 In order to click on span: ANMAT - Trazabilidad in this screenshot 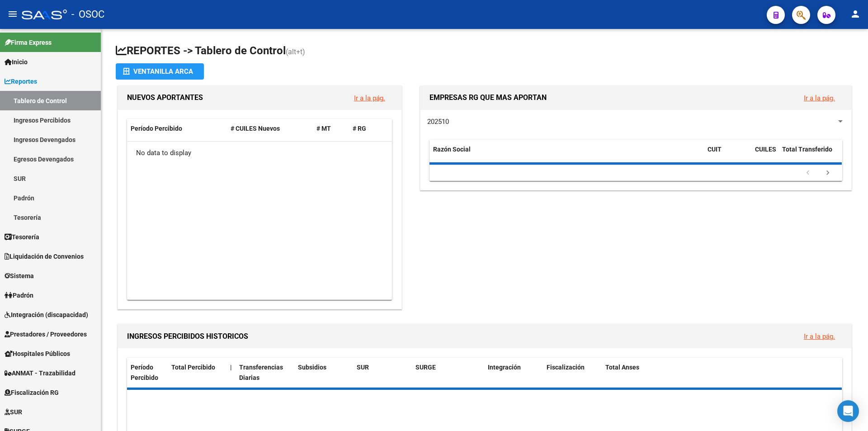, I will do `click(40, 373)`.